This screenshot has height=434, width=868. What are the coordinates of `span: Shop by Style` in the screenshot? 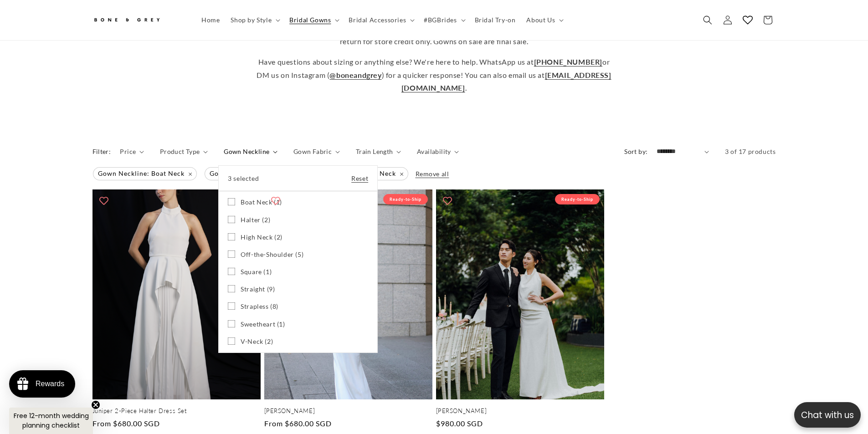 It's located at (251, 20).